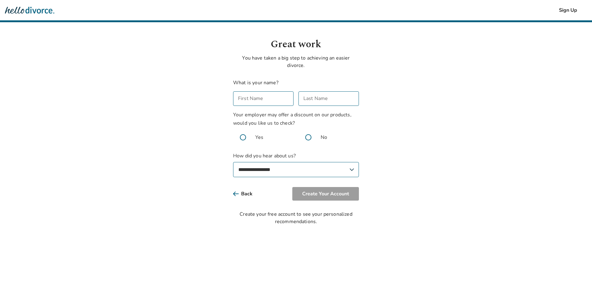  What do you see at coordinates (296, 164) in the screenshot?
I see `label: How did you hear about us?` at bounding box center [296, 164].